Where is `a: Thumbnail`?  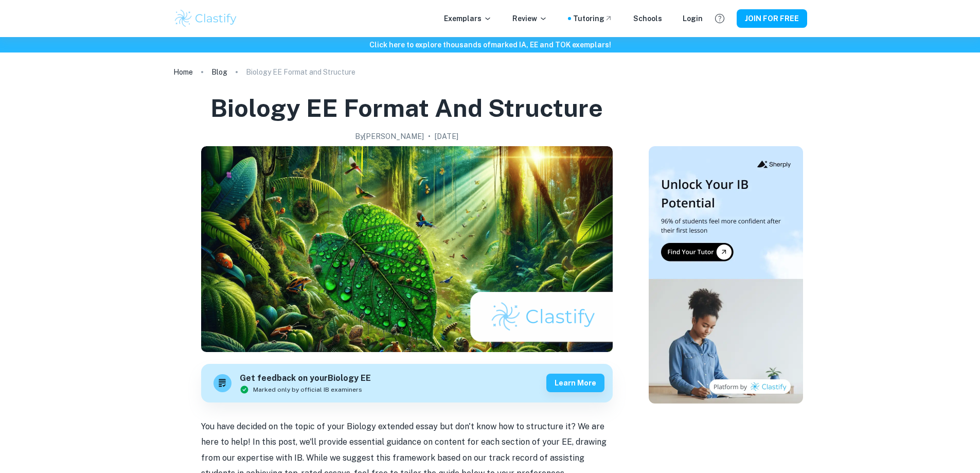
a: Thumbnail is located at coordinates (726, 275).